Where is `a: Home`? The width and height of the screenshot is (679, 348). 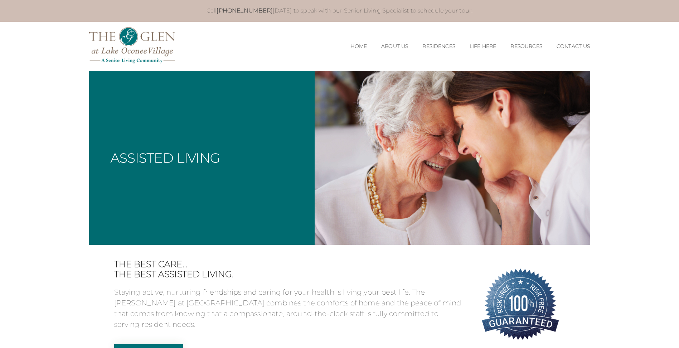
a: Home is located at coordinates (359, 46).